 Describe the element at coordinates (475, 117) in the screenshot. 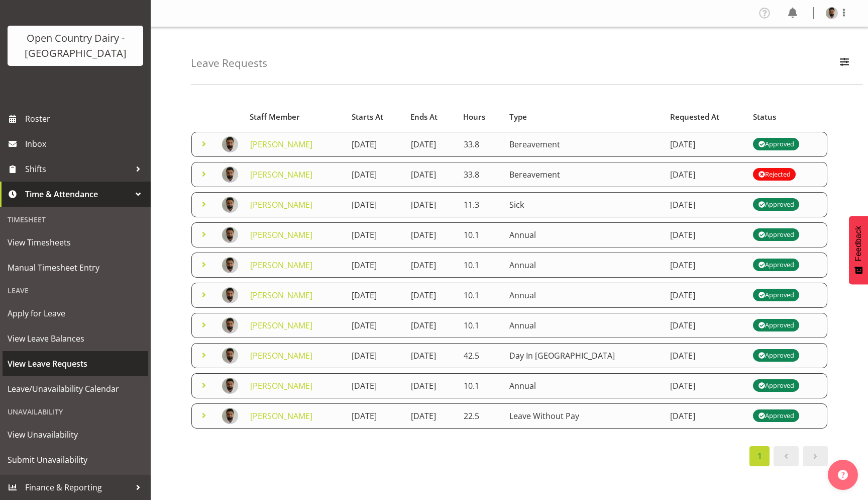

I see `span: Hours` at that location.